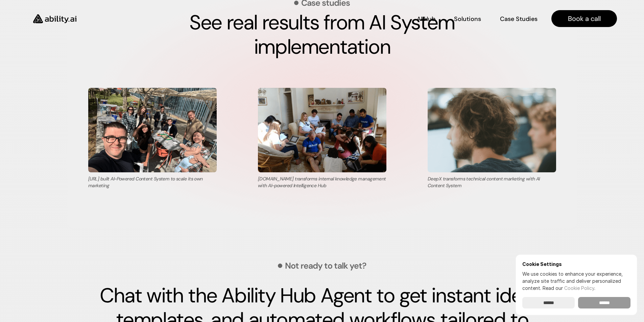 This screenshot has width=644, height=322. I want to click on h6: Cookie Settings, so click(577, 264).